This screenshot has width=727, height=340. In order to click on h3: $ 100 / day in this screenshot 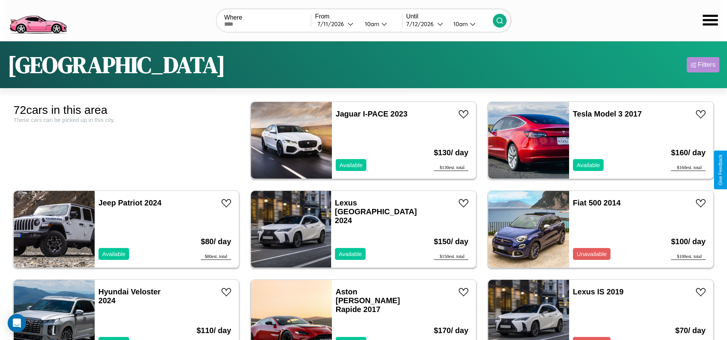, I will do `click(688, 241)`.